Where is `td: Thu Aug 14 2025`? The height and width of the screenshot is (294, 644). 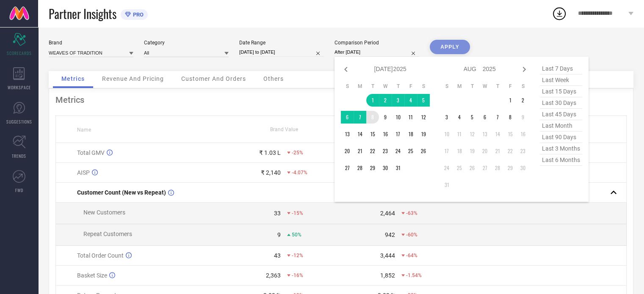 td: Thu Aug 14 2025 is located at coordinates (498, 134).